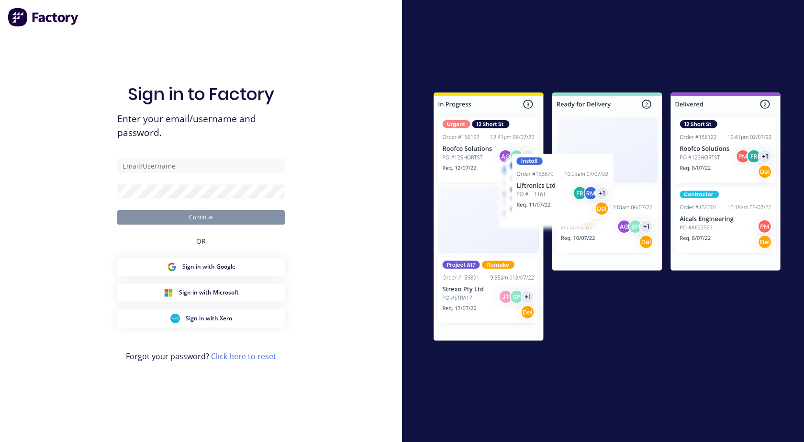 The width and height of the screenshot is (804, 442). What do you see at coordinates (201, 217) in the screenshot?
I see `button: Continue` at bounding box center [201, 217].